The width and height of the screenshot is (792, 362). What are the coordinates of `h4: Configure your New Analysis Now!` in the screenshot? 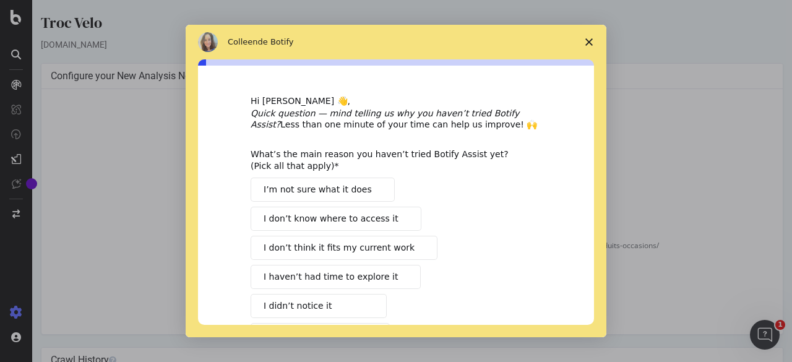 It's located at (380, 76).